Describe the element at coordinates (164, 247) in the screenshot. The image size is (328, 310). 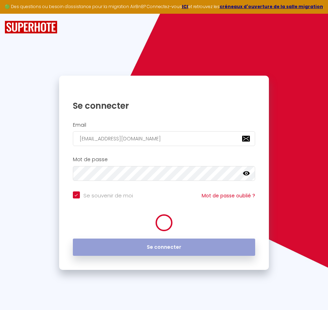
I see `button: Se connecter` at that location.